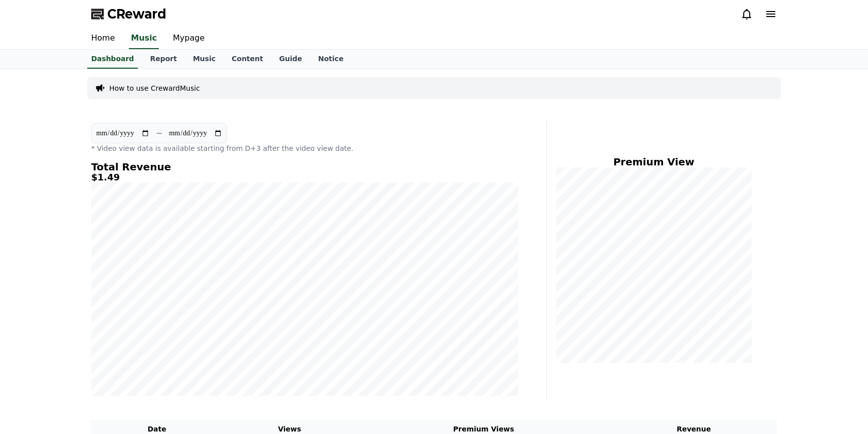 Image resolution: width=868 pixels, height=434 pixels. I want to click on p: * Video view data is available starting from D+3 after the video view date., so click(305, 149).